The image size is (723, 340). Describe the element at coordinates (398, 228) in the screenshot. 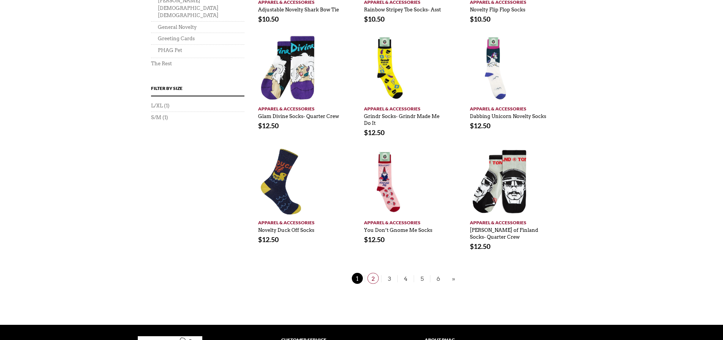

I see `a: You Don’t Gnome Me Socks` at that location.